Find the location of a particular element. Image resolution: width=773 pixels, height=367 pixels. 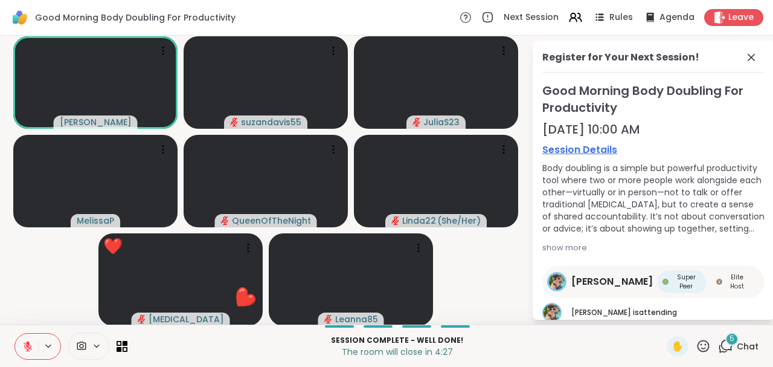

span: Rules is located at coordinates (621, 18).